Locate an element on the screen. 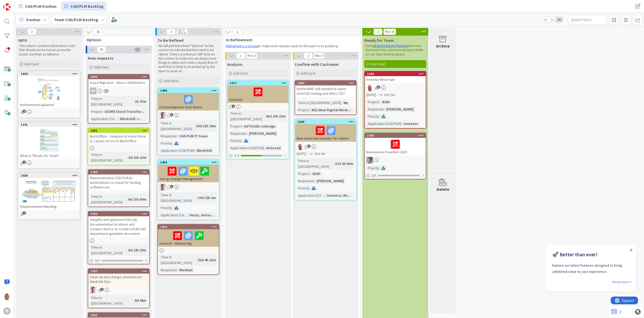  i: Not Set is located at coordinates (389, 95).